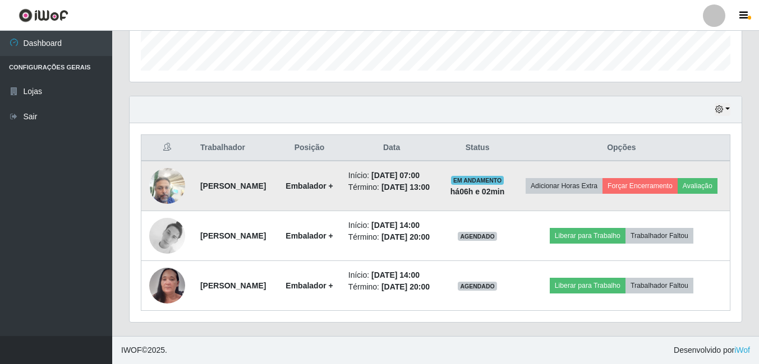 Image resolution: width=759 pixels, height=364 pixels. Describe the element at coordinates (477, 148) in the screenshot. I see `th: Status` at that location.